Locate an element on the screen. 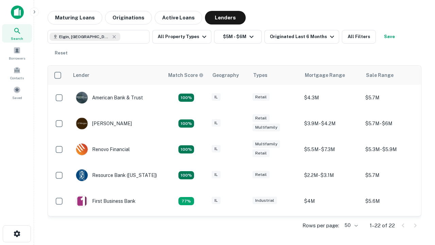 The width and height of the screenshot is (435, 245). td: $5.6M is located at coordinates (392, 201).